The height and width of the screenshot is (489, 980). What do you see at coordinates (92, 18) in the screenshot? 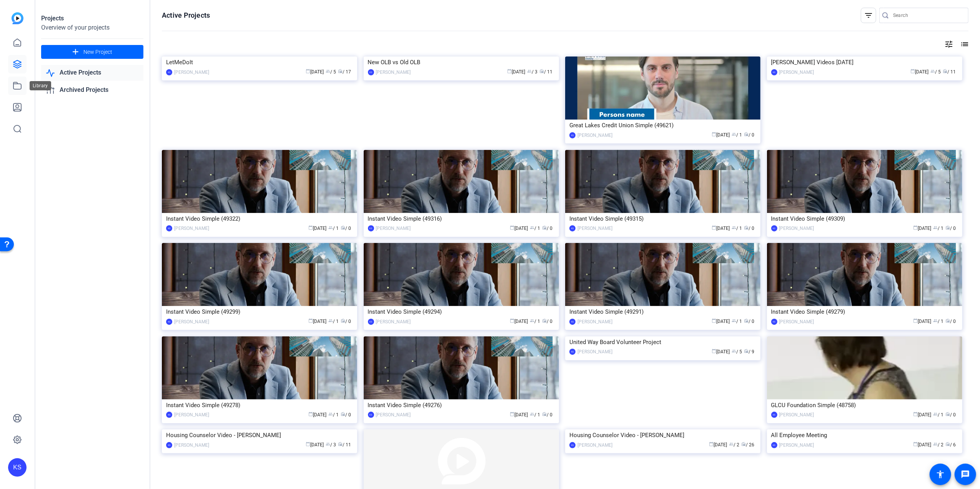
I see `div: Projects` at bounding box center [92, 18].